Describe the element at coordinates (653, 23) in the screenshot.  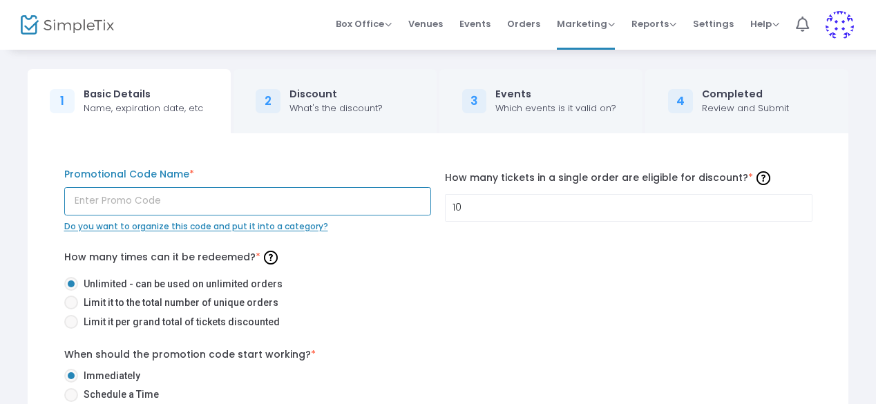
I see `span: Reports` at that location.